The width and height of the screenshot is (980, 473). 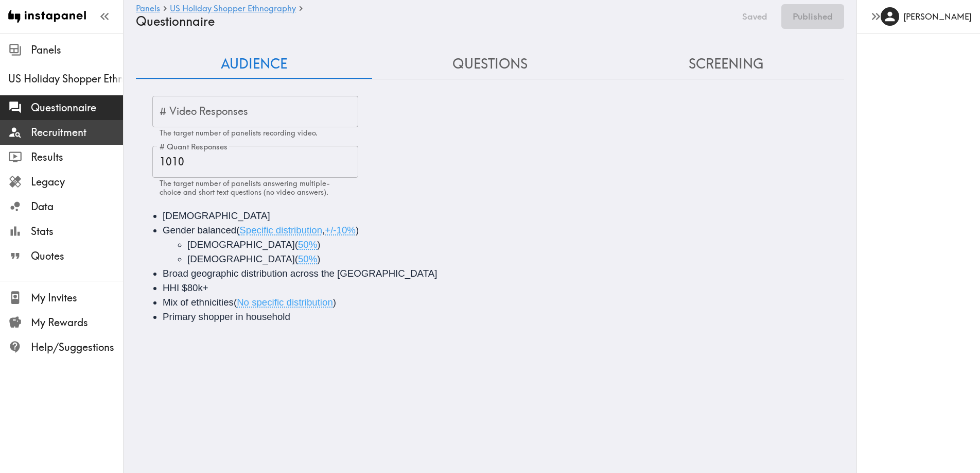 What do you see at coordinates (198, 302) in the screenshot?
I see `span: Mix of ethnicities` at bounding box center [198, 302].